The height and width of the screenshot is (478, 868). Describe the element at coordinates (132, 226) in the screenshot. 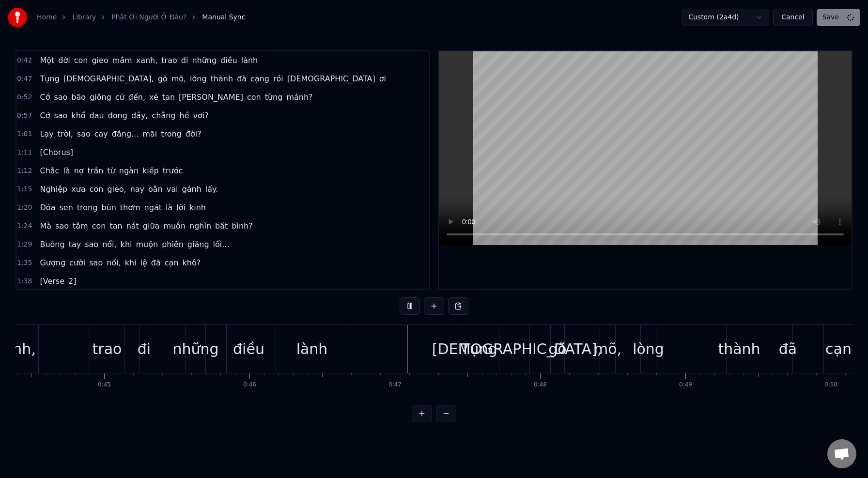

I see `span: nát` at that location.